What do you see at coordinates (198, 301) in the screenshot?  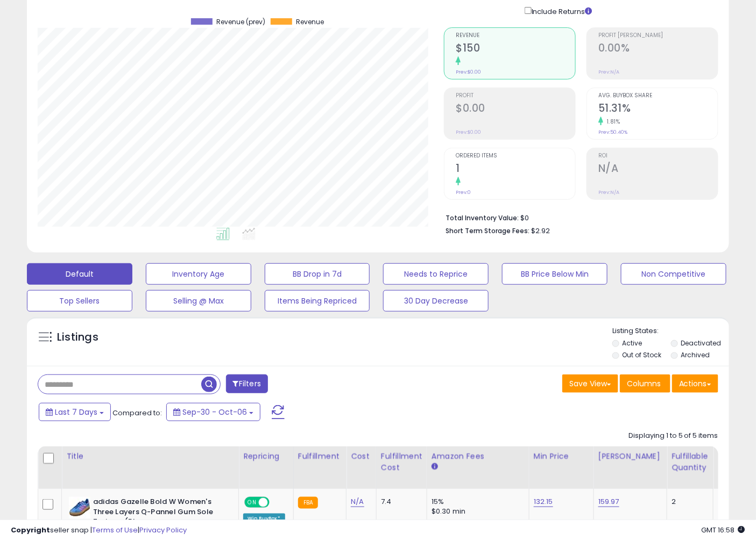 I see `button: Selling @ Max` at bounding box center [198, 301].